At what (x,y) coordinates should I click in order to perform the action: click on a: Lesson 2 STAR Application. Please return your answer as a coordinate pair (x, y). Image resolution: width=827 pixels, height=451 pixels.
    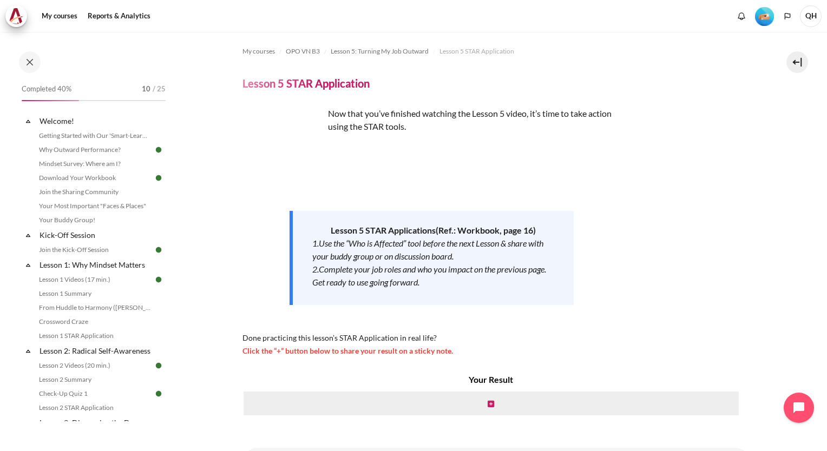
    Looking at the image, I should click on (95, 408).